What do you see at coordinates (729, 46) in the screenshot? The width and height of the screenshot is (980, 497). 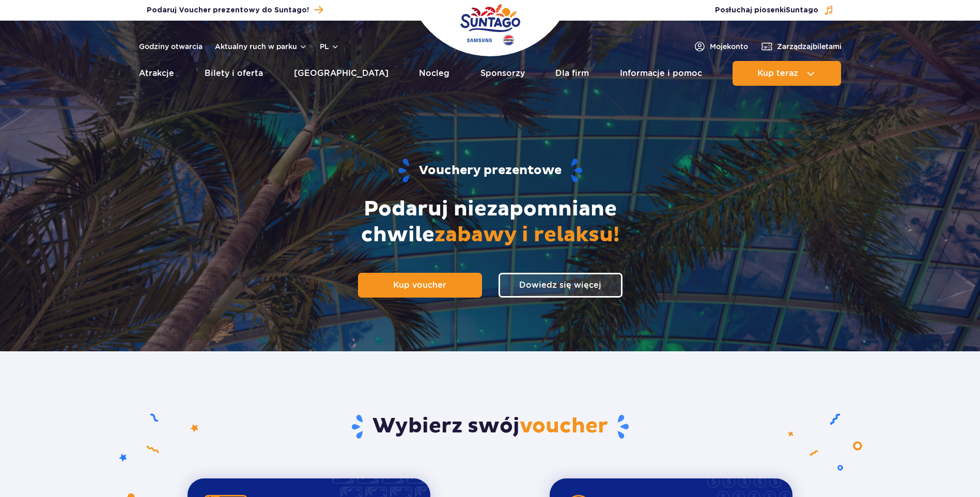 I see `span: Moje konto` at bounding box center [729, 46].